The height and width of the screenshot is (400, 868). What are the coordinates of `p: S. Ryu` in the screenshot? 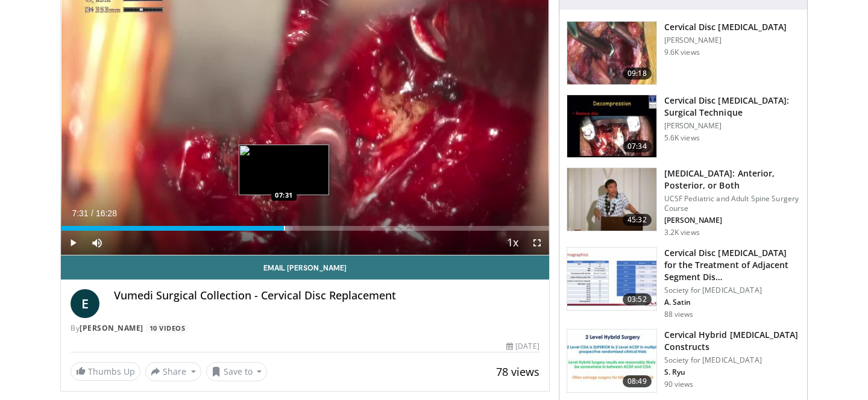 It's located at (732, 372).